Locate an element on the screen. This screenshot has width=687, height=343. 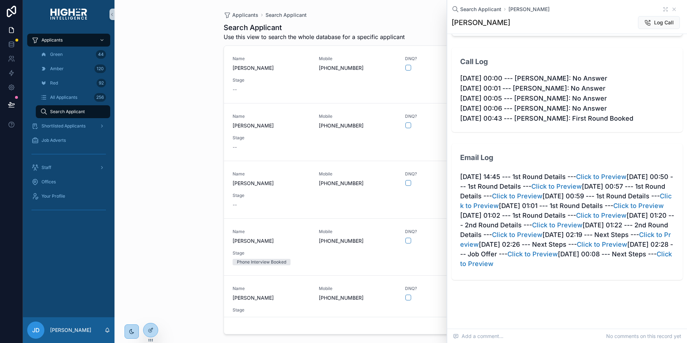
div: 120 is located at coordinates (100, 69).